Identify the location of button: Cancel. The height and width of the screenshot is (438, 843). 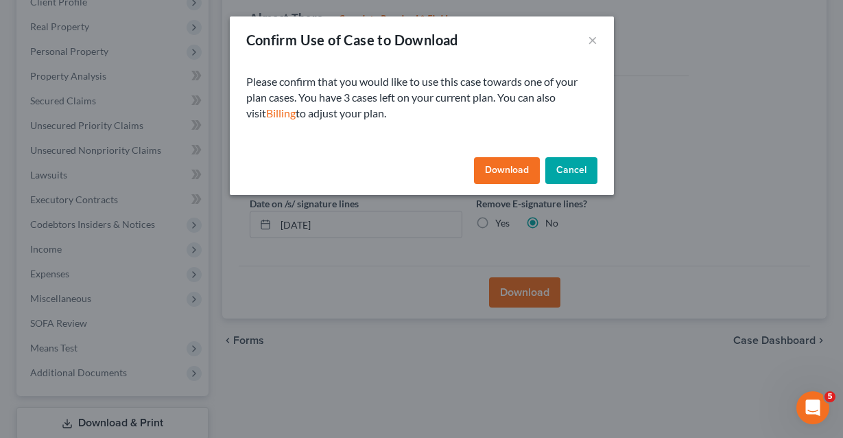
(571, 171).